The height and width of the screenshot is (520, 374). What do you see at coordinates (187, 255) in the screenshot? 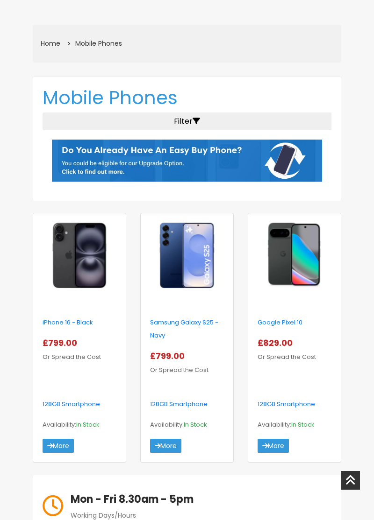
I see `img: samsung-galaxy-s25-navy` at bounding box center [187, 255].